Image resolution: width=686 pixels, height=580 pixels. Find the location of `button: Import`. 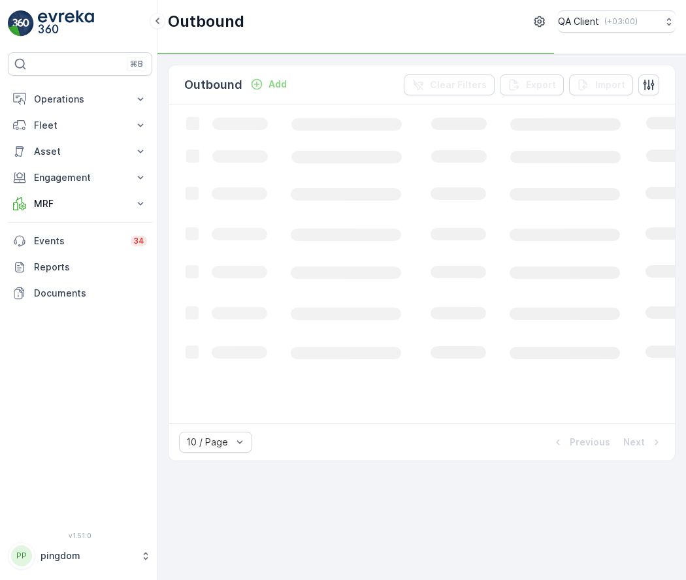

button: Import is located at coordinates (601, 85).